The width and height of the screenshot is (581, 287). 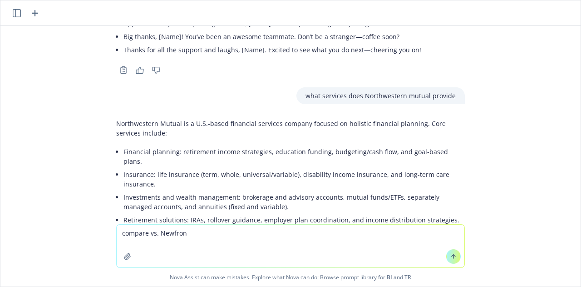 What do you see at coordinates (291, 246) in the screenshot?
I see `textarea: compare vs. Newfro` at bounding box center [291, 246].